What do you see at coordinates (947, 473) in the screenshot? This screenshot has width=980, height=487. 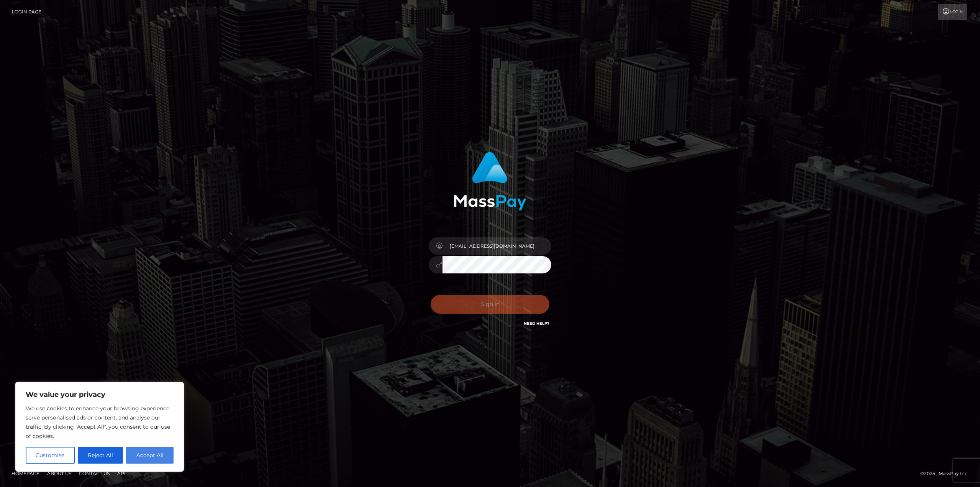 I see `div: © 2025 , MassPay Inc.` at bounding box center [947, 473].